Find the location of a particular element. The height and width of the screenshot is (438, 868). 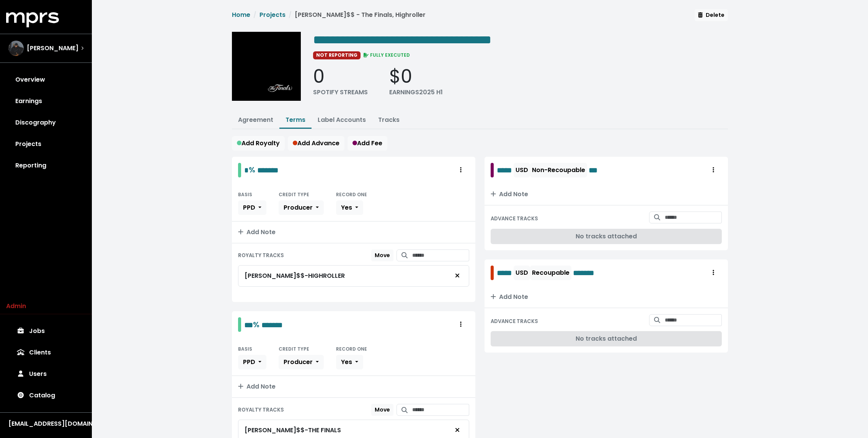

span: Add Royalty is located at coordinates (258, 143).